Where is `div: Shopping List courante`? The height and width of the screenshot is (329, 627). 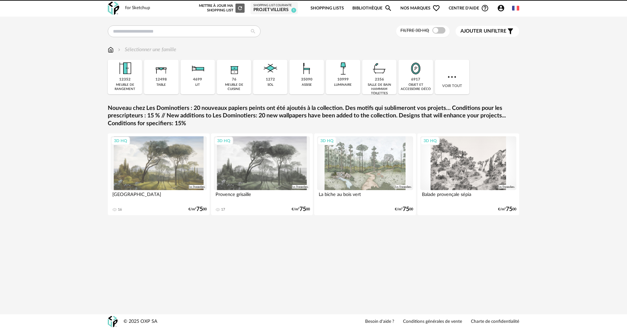 div: Shopping List courante is located at coordinates (274, 6).